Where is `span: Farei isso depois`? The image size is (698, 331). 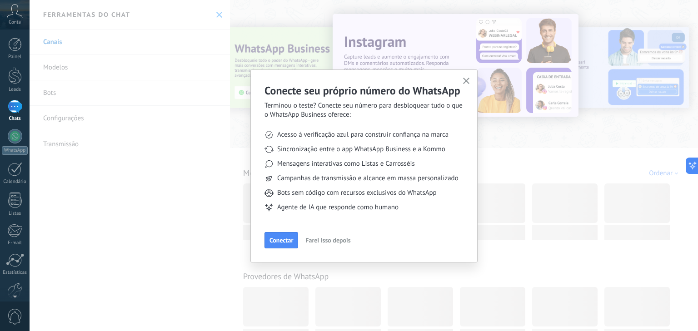
span: Farei isso depois is located at coordinates (328, 240).